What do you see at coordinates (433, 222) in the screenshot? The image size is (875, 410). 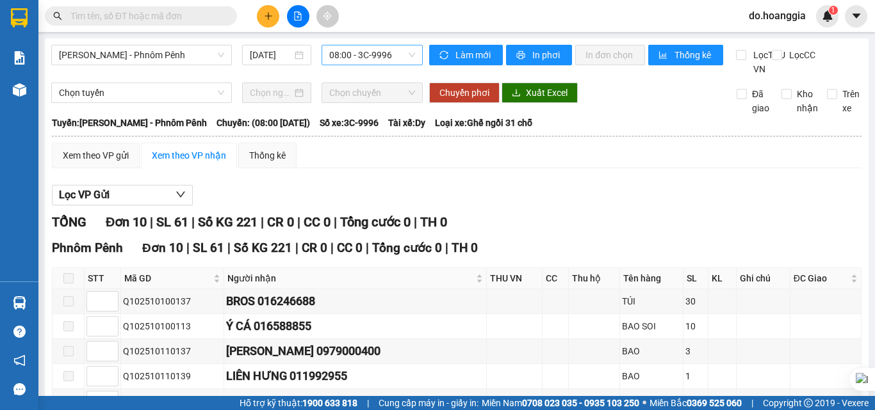 I see `span: TH 0` at bounding box center [433, 222].